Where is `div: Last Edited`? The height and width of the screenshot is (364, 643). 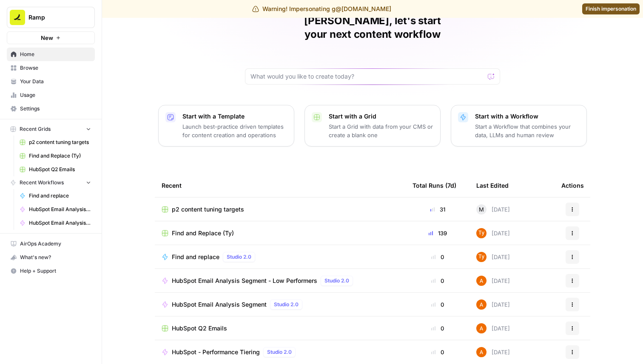
div: Last Edited is located at coordinates (493, 185).